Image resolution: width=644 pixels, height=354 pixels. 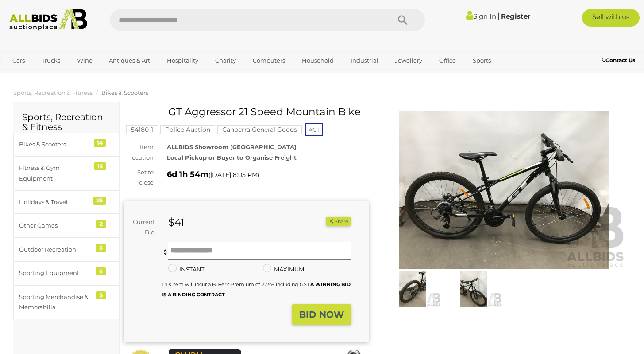 What do you see at coordinates (66, 173) in the screenshot?
I see `a: Fitness & Gym Equipment 13` at bounding box center [66, 173].